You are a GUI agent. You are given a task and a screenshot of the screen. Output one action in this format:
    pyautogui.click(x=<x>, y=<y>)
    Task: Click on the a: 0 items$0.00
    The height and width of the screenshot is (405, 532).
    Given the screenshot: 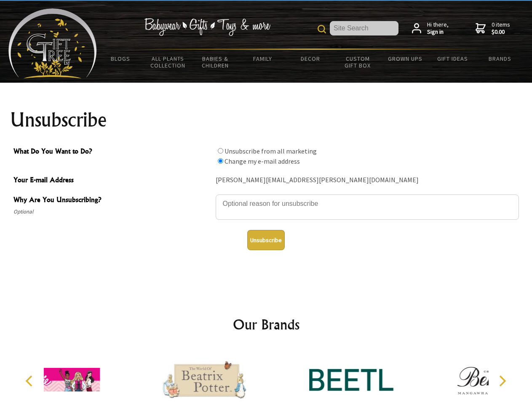 What is the action you would take?
    pyautogui.click(x=493, y=29)
    